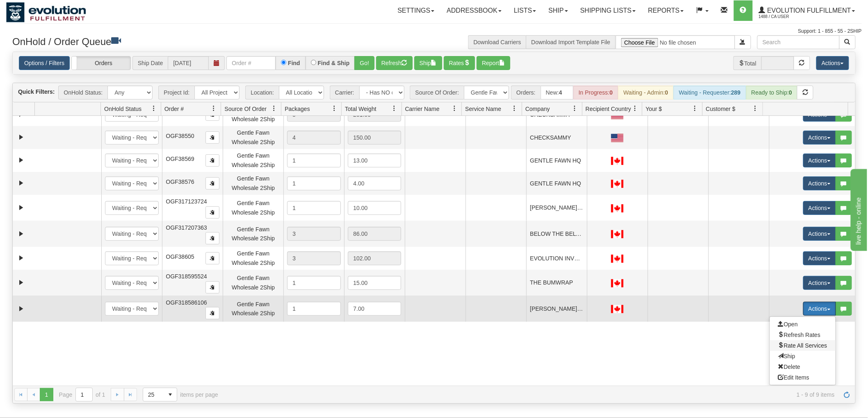 This screenshot has height=418, width=868. What do you see at coordinates (375, 137) in the screenshot?
I see `div: 150.00` at bounding box center [375, 137].